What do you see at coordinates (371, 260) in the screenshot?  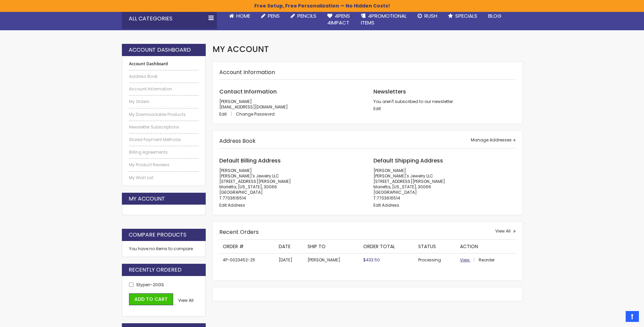 I see `span: $433.50` at bounding box center [371, 260].